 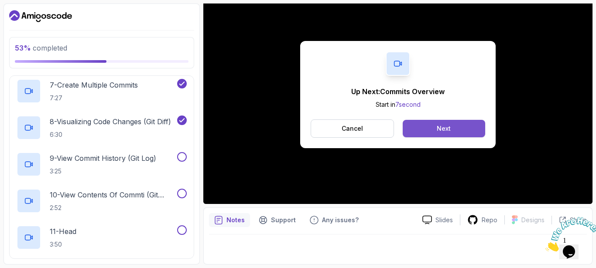 What do you see at coordinates (112, 208) in the screenshot?
I see `p: 2:52` at bounding box center [112, 208].